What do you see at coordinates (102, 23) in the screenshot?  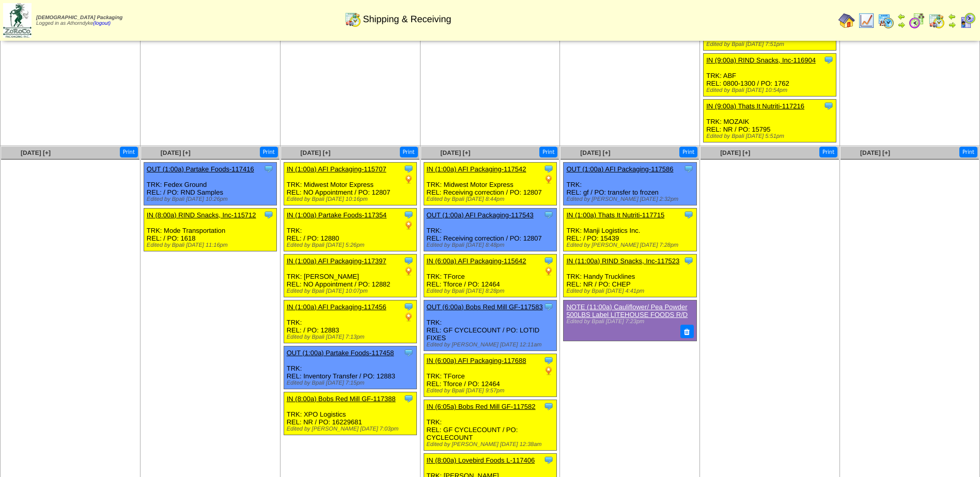 I see `a: (logout)` at bounding box center [102, 23].